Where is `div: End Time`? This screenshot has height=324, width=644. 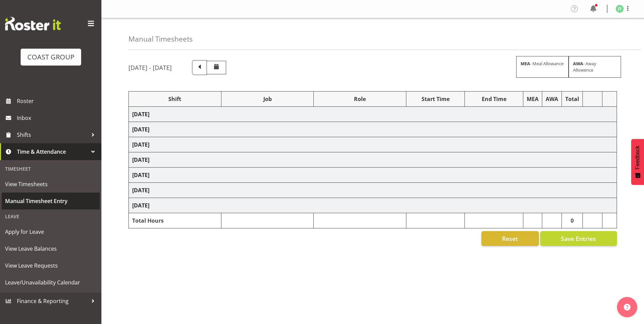 div: End Time is located at coordinates (494, 99).